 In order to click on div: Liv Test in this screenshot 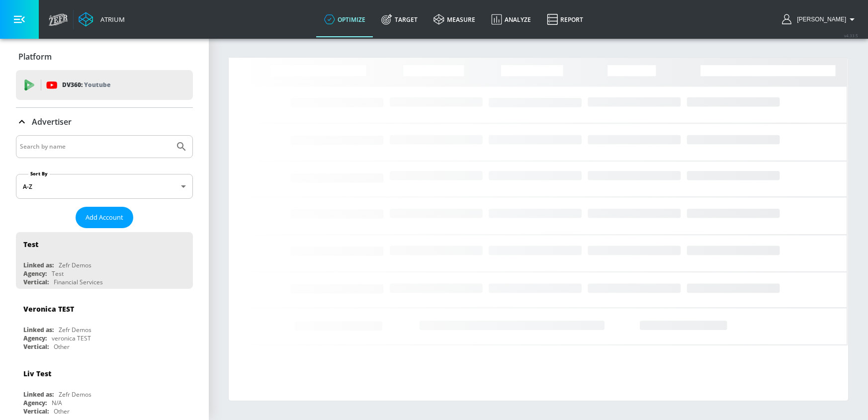, I will do `click(37, 373)`.